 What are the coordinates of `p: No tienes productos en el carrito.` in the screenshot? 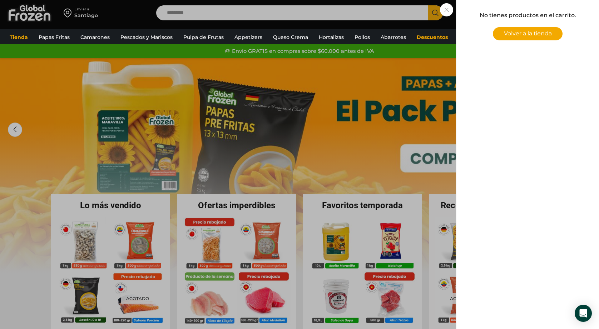 It's located at (527, 15).